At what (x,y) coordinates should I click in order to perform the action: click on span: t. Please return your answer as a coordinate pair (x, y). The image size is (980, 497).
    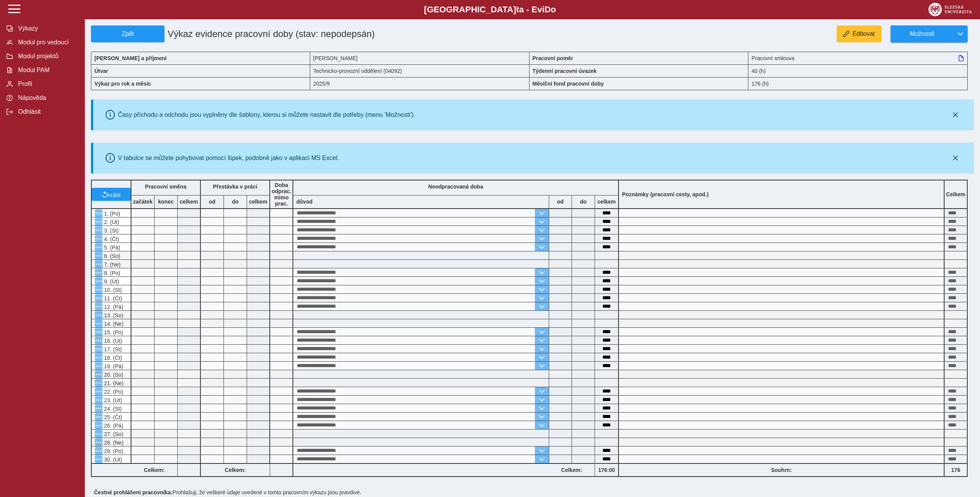
    Looking at the image, I should click on (517, 9).